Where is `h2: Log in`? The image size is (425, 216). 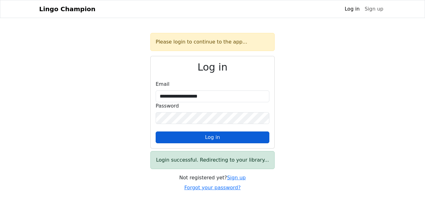
h2: Log in is located at coordinates (213, 67).